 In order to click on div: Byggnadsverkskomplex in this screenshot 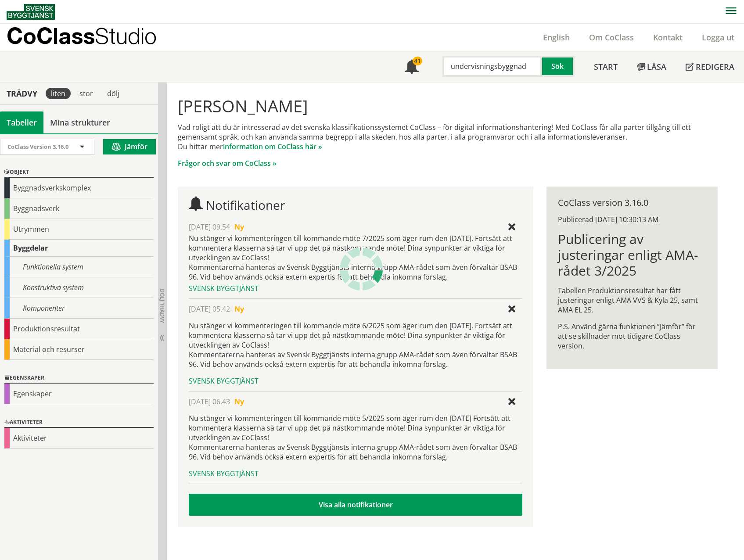, I will do `click(79, 188)`.